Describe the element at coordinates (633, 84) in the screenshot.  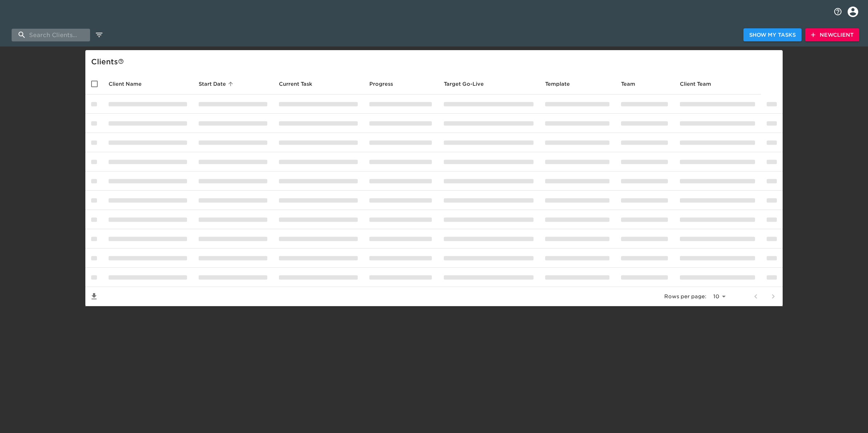
I see `span: Team` at that location.